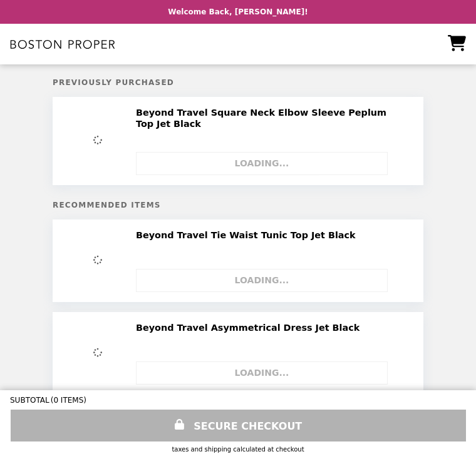 This screenshot has width=476, height=459. What do you see at coordinates (238, 449) in the screenshot?
I see `div: Taxes and Shipping calculated at checkout` at bounding box center [238, 449].